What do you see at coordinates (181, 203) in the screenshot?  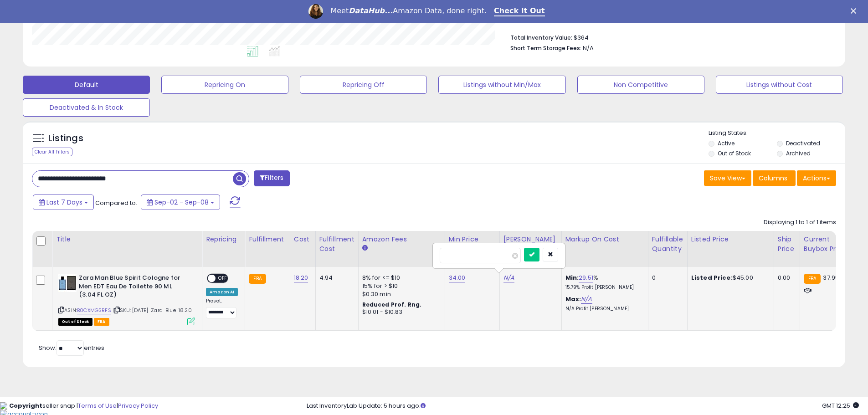 I see `span: Sep-02 - Sep-08` at bounding box center [181, 203].